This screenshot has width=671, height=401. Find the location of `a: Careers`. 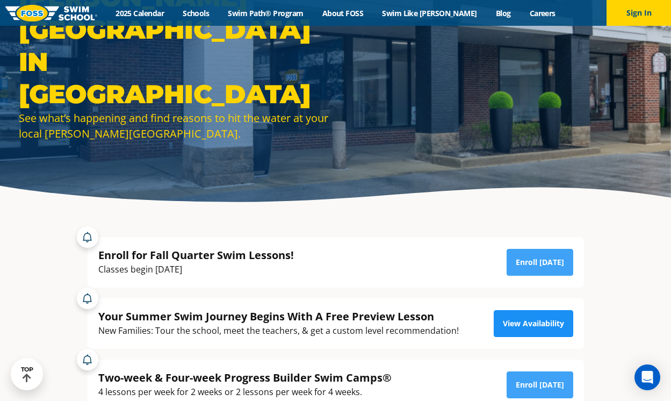

a: Careers is located at coordinates (542, 13).